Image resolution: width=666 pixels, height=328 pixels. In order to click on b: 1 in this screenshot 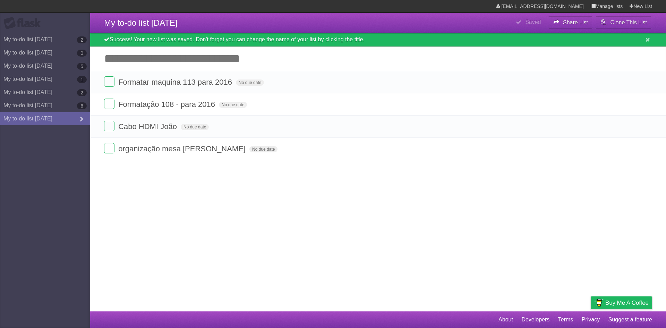, I will do `click(82, 79)`.